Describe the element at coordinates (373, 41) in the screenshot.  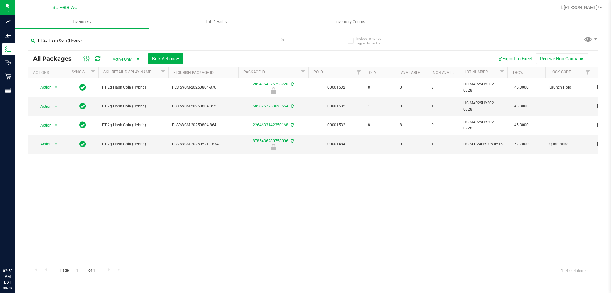
I see `span: Include items not tagged for facility` at that location.